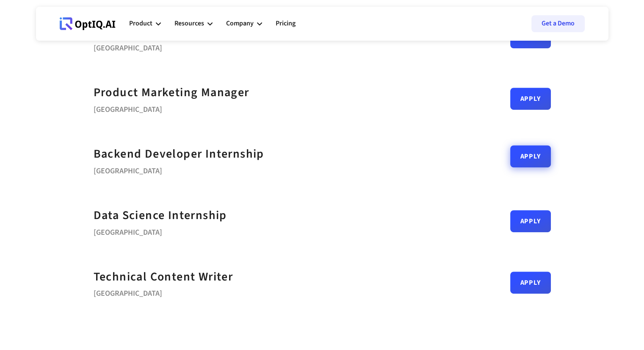  I want to click on strong: Backend Developer Internship, so click(179, 154).